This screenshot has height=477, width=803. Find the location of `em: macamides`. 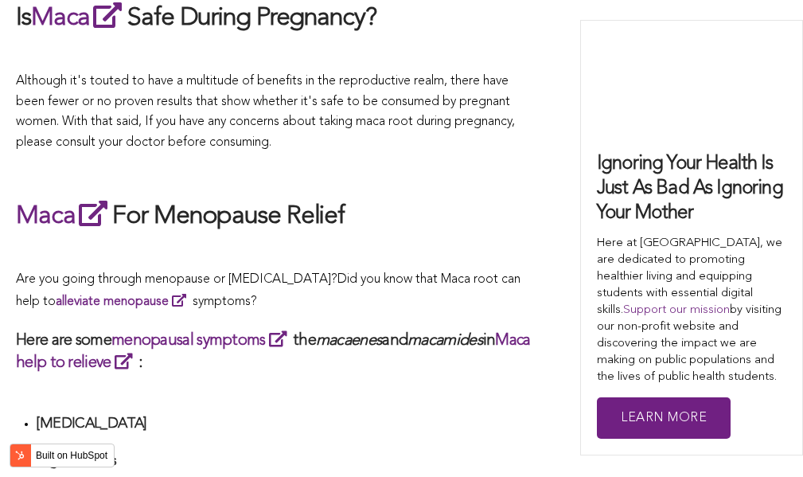

em: macamides is located at coordinates (445, 341).